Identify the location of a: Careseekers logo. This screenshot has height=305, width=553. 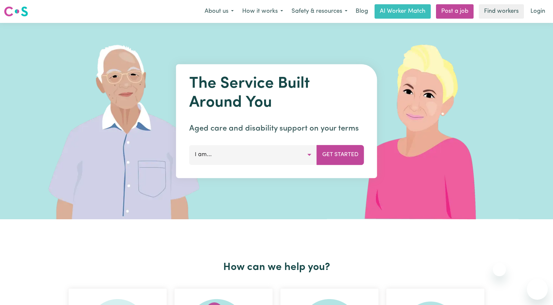
(16, 11).